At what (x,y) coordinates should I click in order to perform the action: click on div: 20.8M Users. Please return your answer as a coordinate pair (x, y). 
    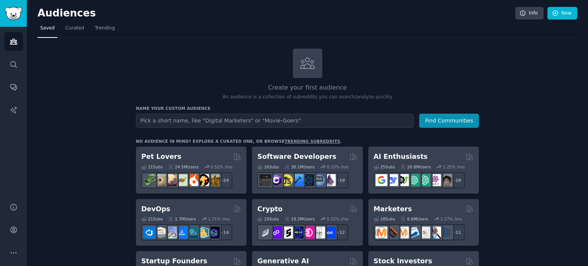
    Looking at the image, I should click on (415, 167).